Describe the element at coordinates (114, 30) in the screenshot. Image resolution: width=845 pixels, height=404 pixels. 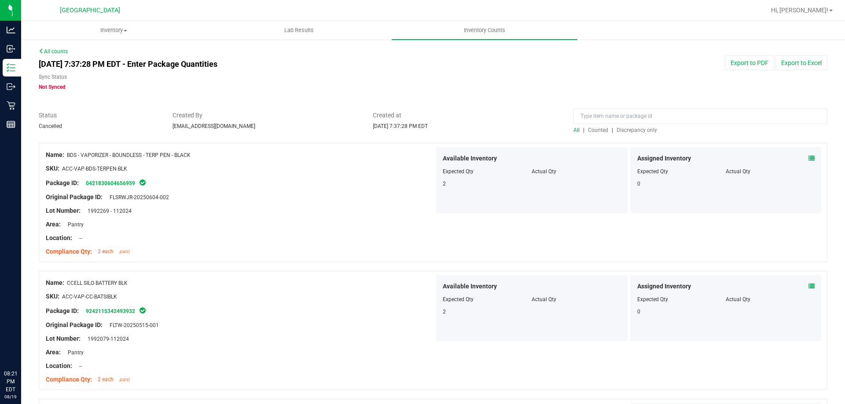
I see `span: Inventory` at that location.